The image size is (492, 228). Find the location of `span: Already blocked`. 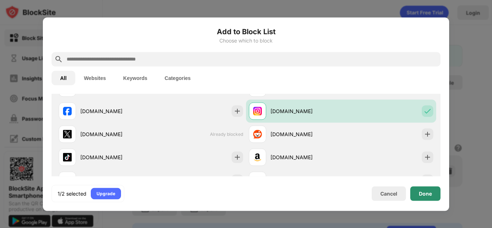

span: Already blocked is located at coordinates (226, 134).